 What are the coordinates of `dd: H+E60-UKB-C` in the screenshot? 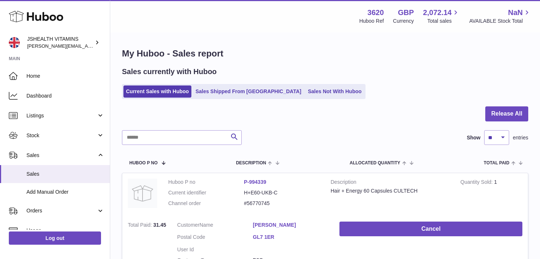 It's located at (282, 193).